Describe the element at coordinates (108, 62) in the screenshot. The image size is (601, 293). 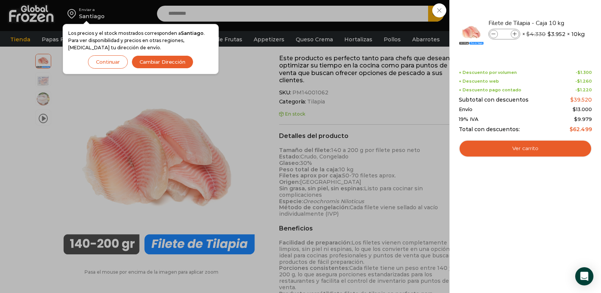
I see `button: Continuar` at that location.